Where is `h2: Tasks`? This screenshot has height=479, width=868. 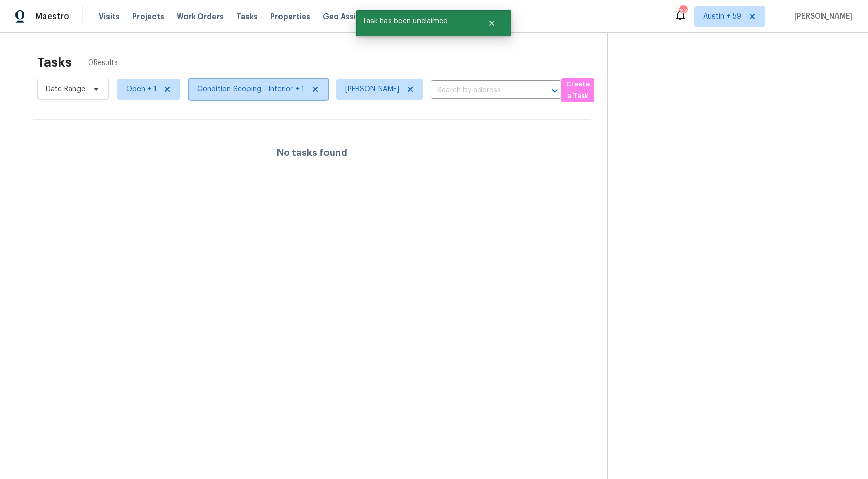 h2: Tasks is located at coordinates (54, 63).